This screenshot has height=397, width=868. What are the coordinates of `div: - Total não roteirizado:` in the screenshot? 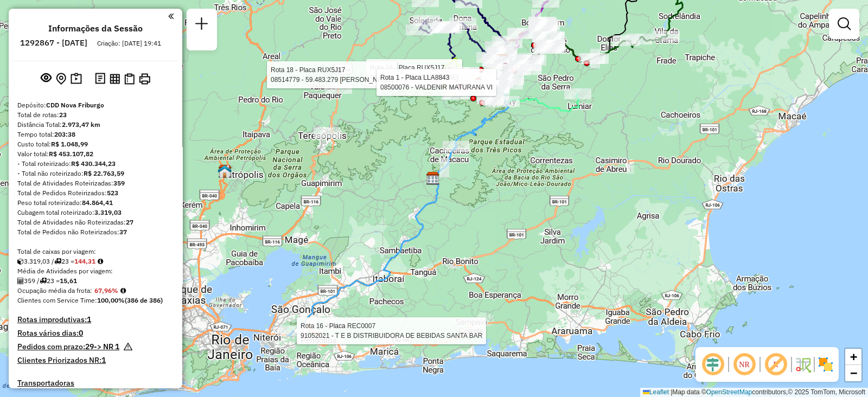 It's located at (96, 173).